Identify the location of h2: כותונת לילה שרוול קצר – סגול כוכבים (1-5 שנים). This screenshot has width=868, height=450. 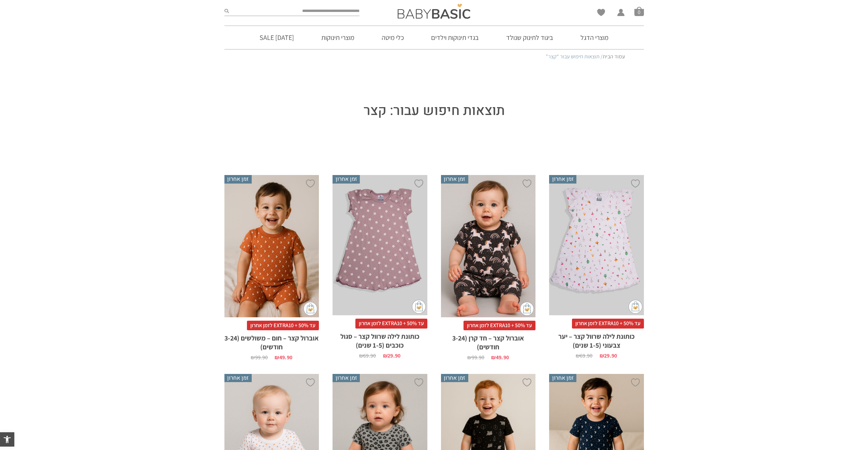
(380, 339).